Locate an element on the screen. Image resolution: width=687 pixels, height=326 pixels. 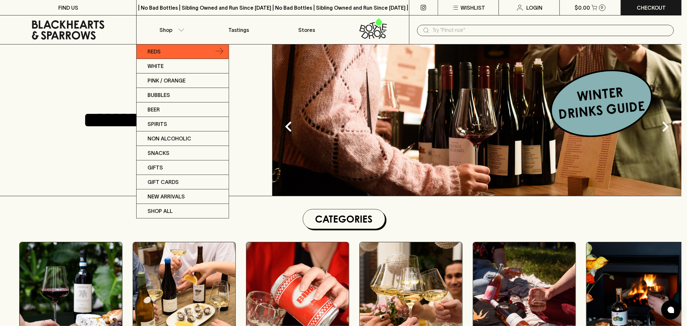
p: Gift Cards is located at coordinates (163, 182).